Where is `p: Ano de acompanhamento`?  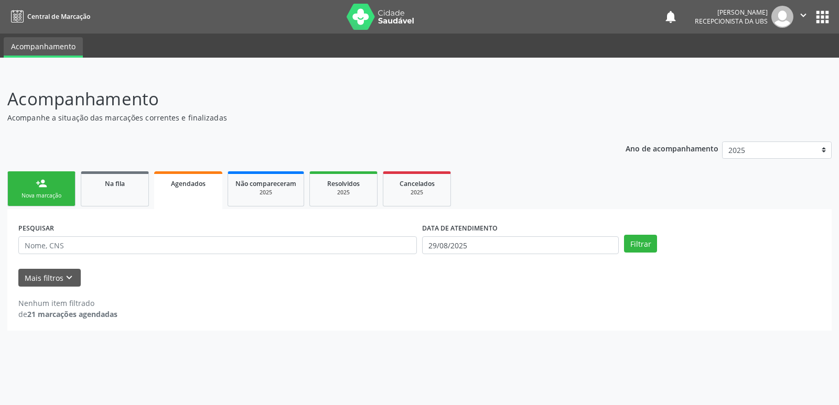
p: Ano de acompanhamento is located at coordinates (672, 148).